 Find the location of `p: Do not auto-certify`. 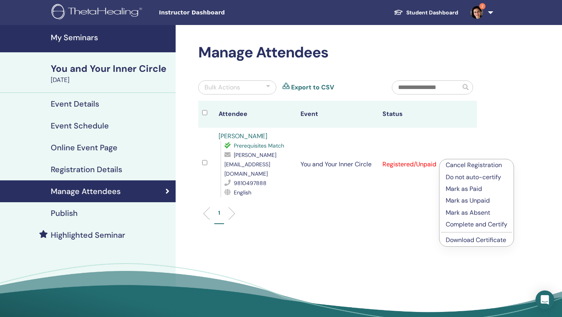

p: Do not auto-certify is located at coordinates (477, 177).